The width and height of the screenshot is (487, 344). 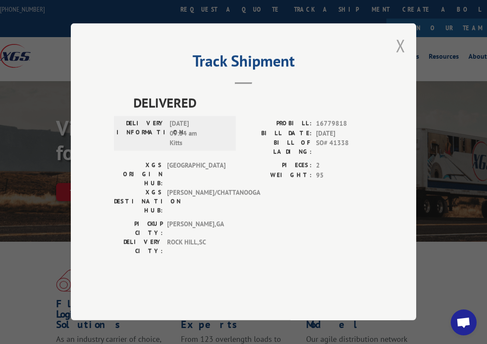 I want to click on button: Close modal, so click(x=400, y=45).